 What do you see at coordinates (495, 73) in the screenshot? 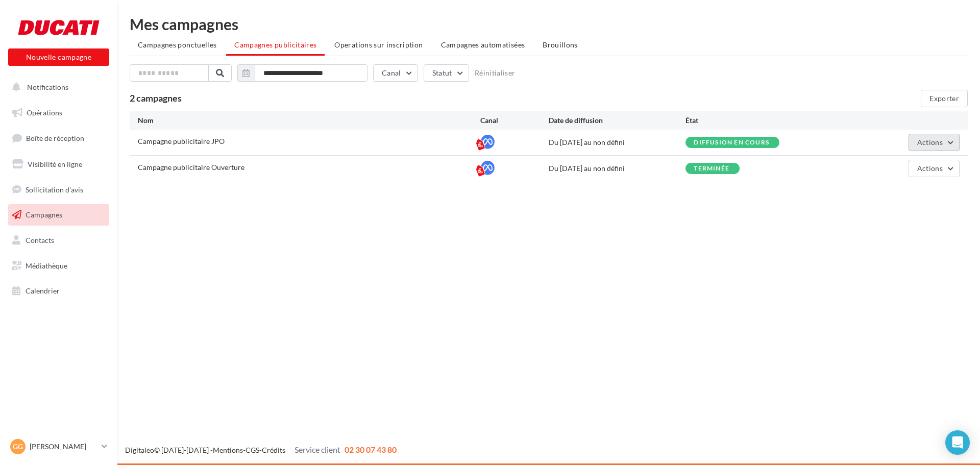
I see `button: Réinitialiser` at bounding box center [495, 73].